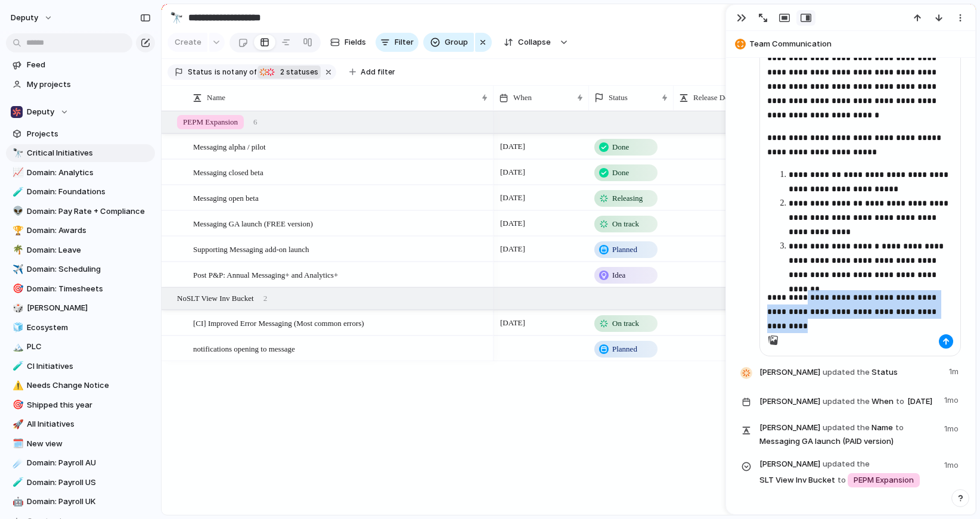 This screenshot has height=519, width=980. I want to click on div: 👽Domain: Pay Rate + Compliance, so click(80, 211).